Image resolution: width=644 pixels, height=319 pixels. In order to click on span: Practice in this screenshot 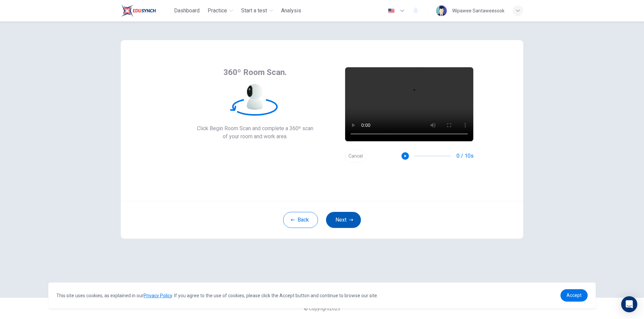, I will do `click(218, 11)`.